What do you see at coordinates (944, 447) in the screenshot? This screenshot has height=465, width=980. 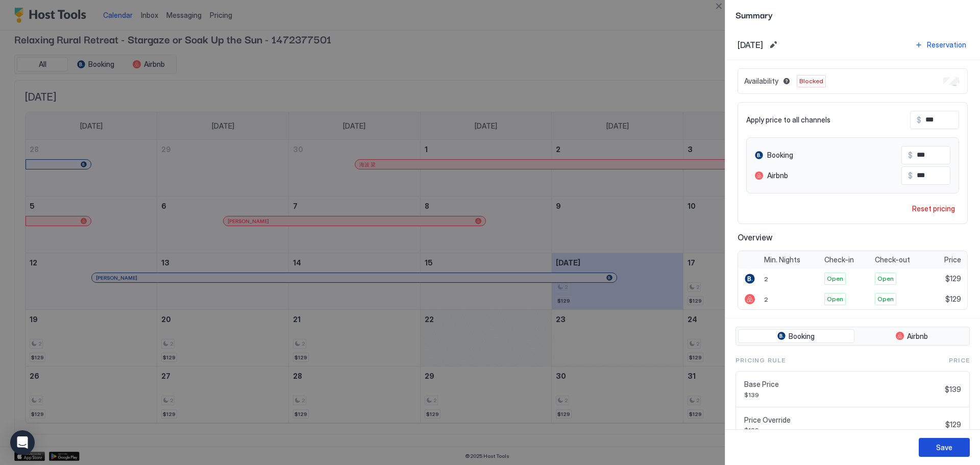 I see `div: Save` at bounding box center [944, 447].